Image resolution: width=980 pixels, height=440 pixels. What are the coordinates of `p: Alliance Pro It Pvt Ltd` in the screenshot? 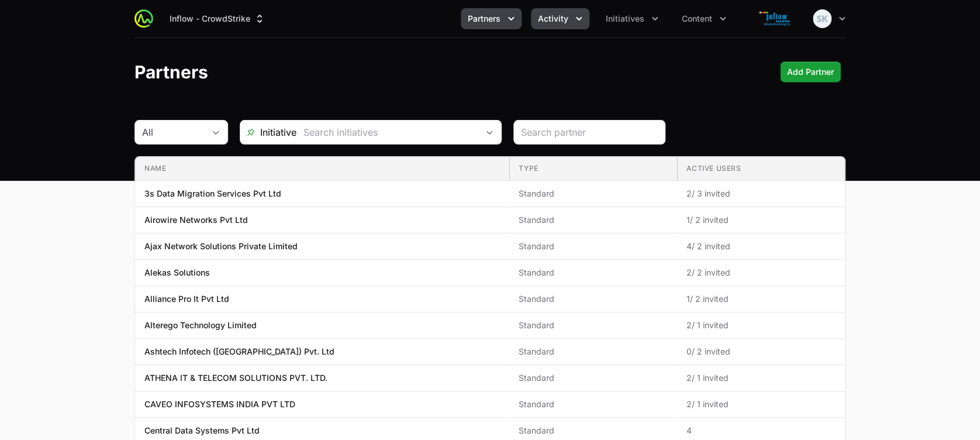 It's located at (186, 299).